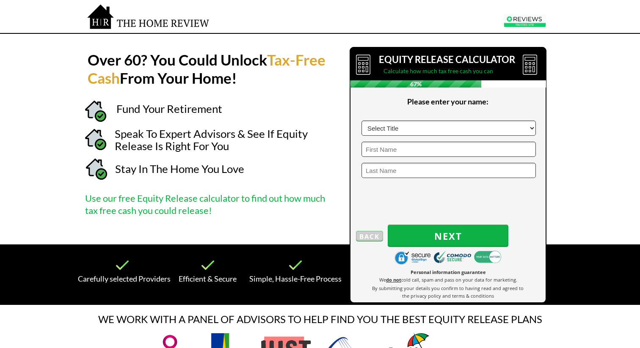 The image size is (640, 348). What do you see at coordinates (448, 236) in the screenshot?
I see `span: Next` at bounding box center [448, 236].